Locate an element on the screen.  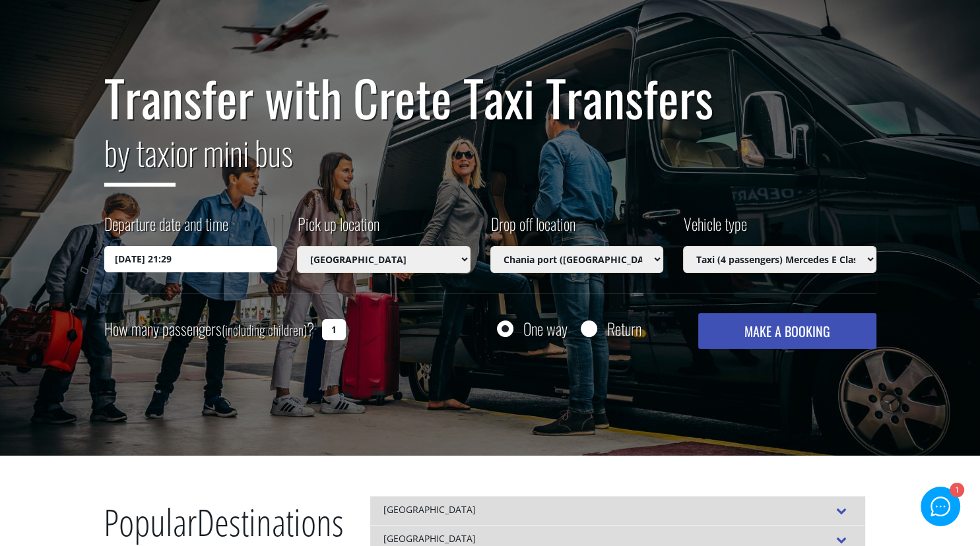
label: Pick up location is located at coordinates (338, 229).